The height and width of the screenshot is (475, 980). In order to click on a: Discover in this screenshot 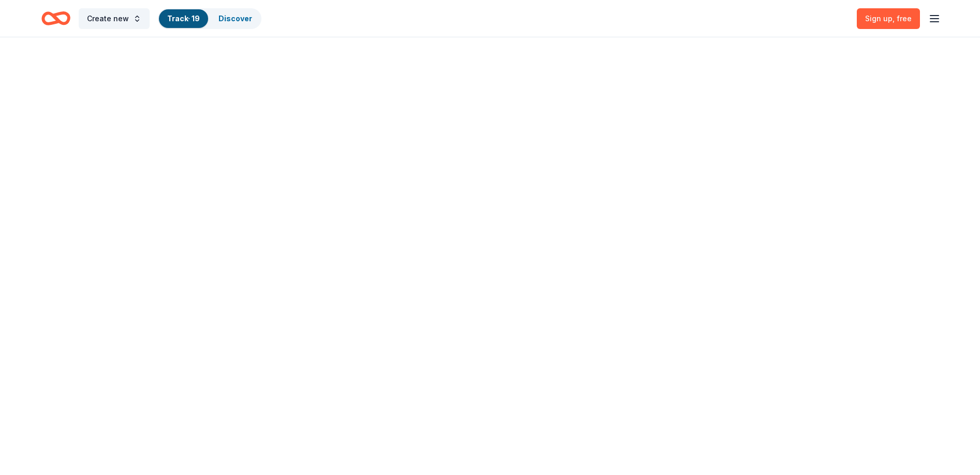, I will do `click(235, 18)`.